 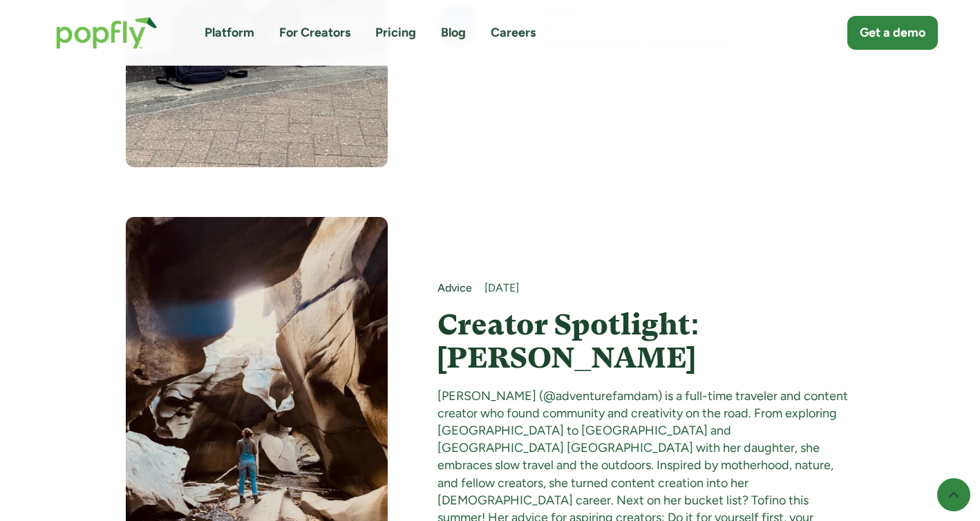 What do you see at coordinates (454, 288) in the screenshot?
I see `a: Advice` at bounding box center [454, 288].